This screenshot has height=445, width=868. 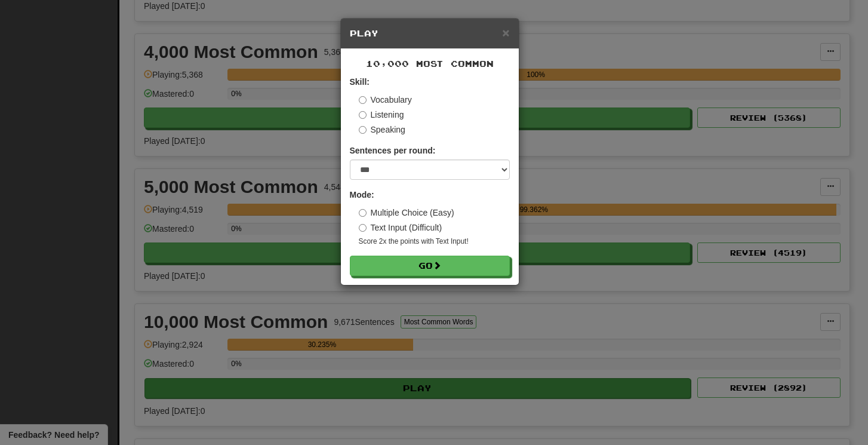 What do you see at coordinates (434, 241) in the screenshot?
I see `small: Score 2x the points with Text Input !` at bounding box center [434, 241].